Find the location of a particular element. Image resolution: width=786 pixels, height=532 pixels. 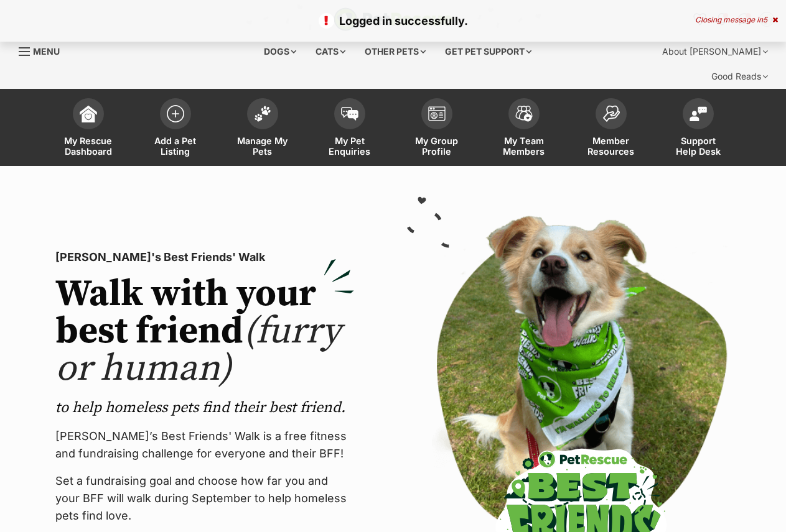

a: Member Resources is located at coordinates (611, 129).